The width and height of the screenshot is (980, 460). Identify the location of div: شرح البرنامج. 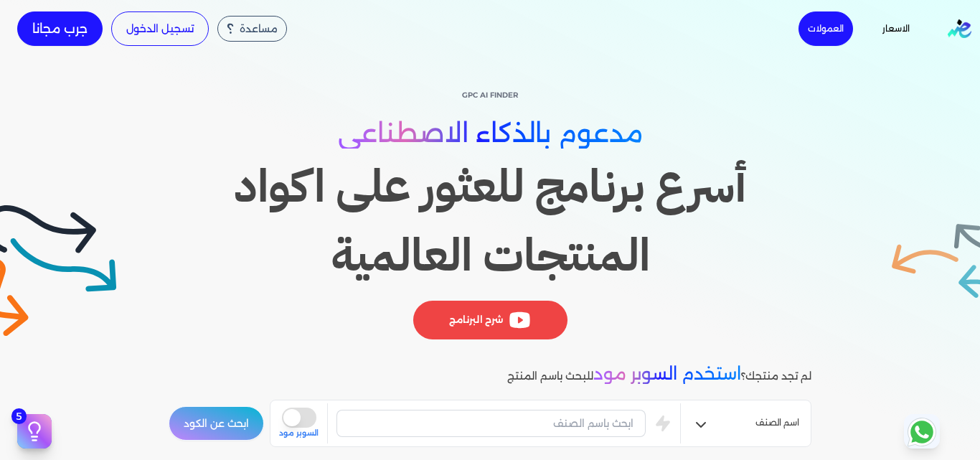
(490, 320).